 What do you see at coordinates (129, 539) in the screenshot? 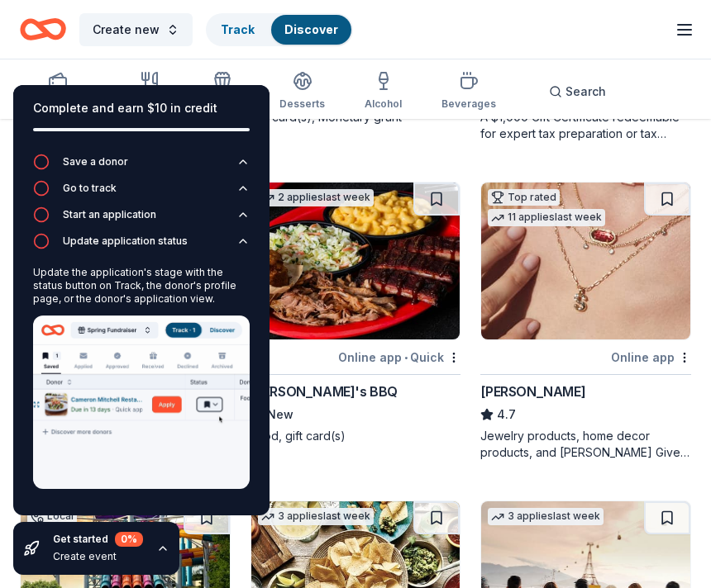
I see `div: 0 %` at bounding box center [129, 539].